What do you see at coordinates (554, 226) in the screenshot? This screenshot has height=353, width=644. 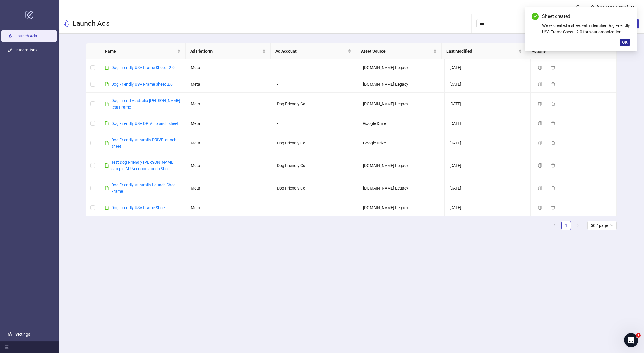 I see `button: left` at bounding box center [554, 226].